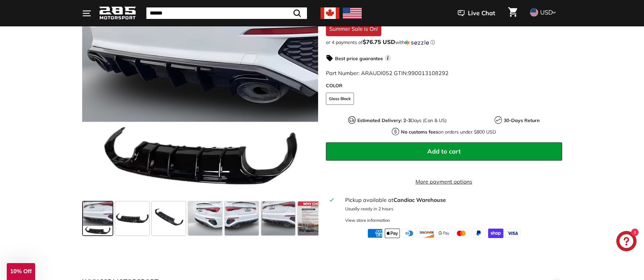 This screenshot has width=644, height=280. Describe the element at coordinates (546, 12) in the screenshot. I see `span: USD` at that location.